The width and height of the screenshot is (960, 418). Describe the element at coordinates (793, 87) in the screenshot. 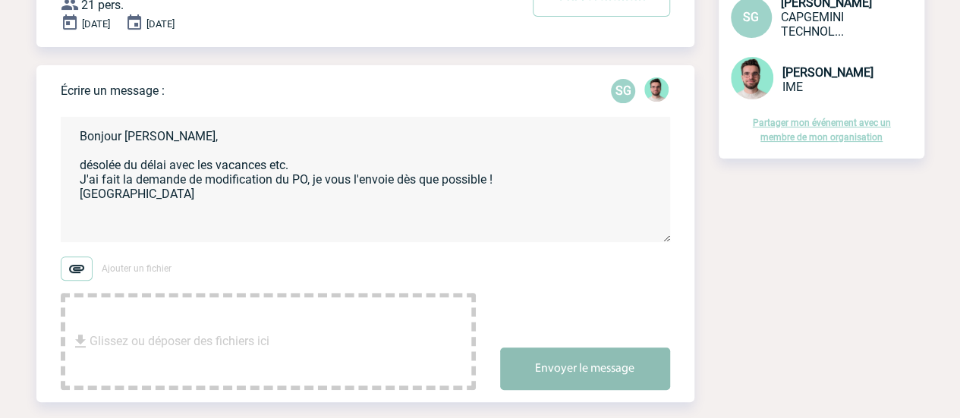

I see `span: IME` at that location.